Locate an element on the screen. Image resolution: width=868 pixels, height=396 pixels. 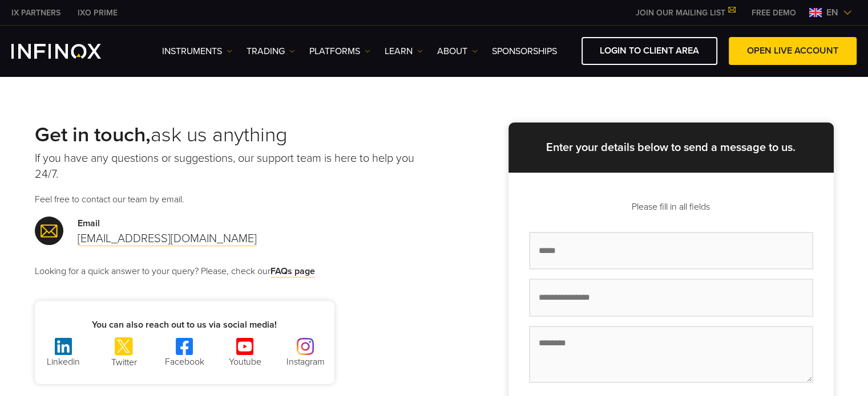
p: Linkedin is located at coordinates (64, 362).